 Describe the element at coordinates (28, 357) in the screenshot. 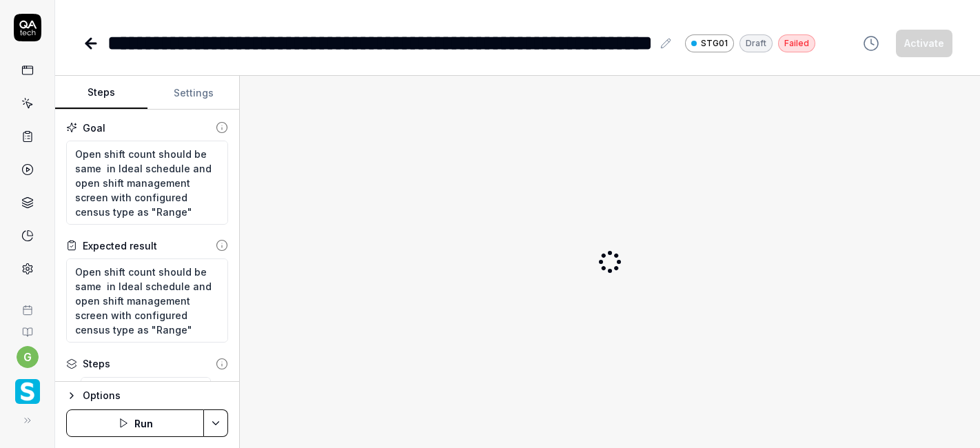

I see `button: g` at that location.